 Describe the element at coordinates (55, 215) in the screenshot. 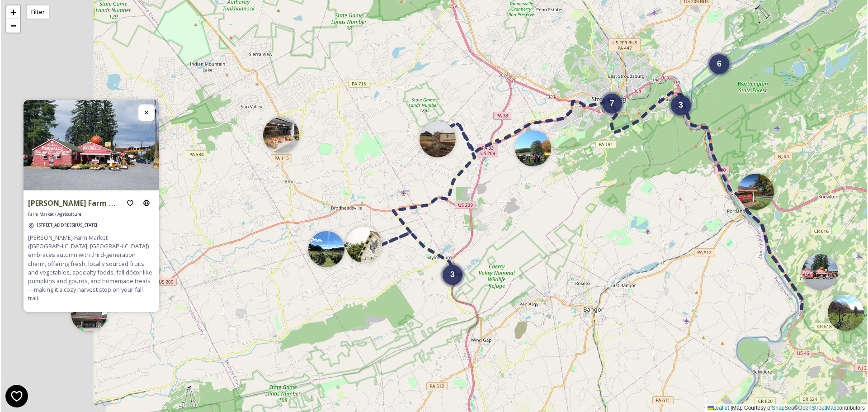

I see `span: Farm Market / Agriculture` at that location.